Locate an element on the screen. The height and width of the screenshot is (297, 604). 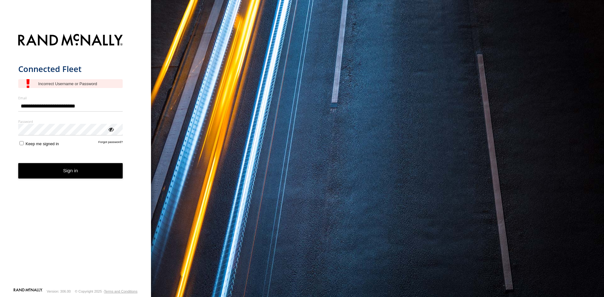
a: Terms and Conditions is located at coordinates (121, 292).